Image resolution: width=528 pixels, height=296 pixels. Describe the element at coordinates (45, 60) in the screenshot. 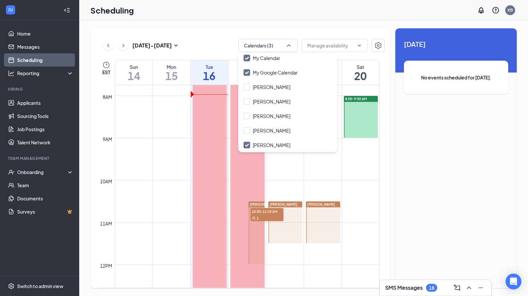

I see `a: Scheduling` at that location.